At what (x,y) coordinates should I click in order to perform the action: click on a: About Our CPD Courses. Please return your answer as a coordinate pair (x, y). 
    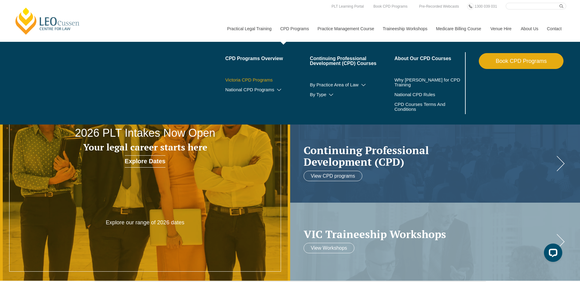
    Looking at the image, I should click on (429, 59).